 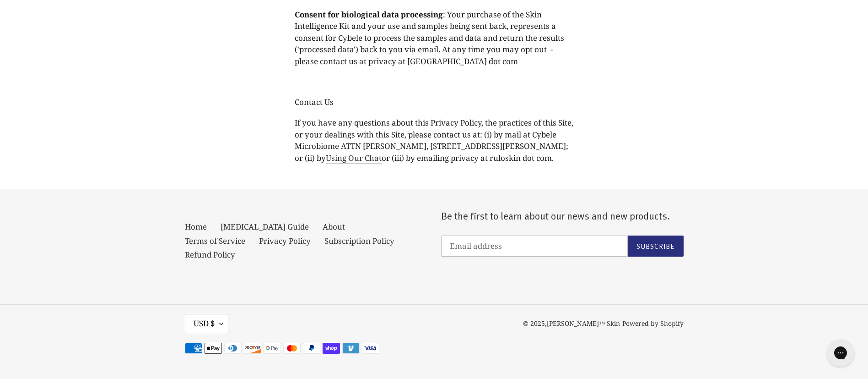 I want to click on small: © 2025,, so click(x=572, y=323).